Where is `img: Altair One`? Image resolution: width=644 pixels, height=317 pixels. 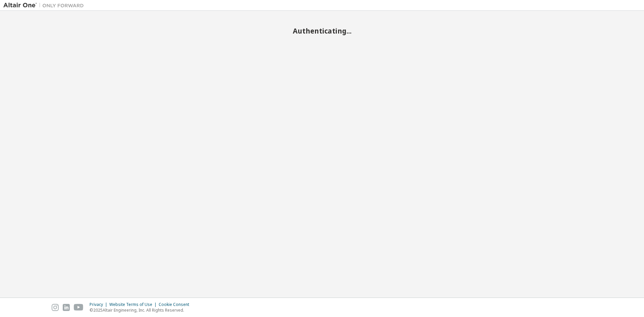 img: Altair One is located at coordinates (46, 6).